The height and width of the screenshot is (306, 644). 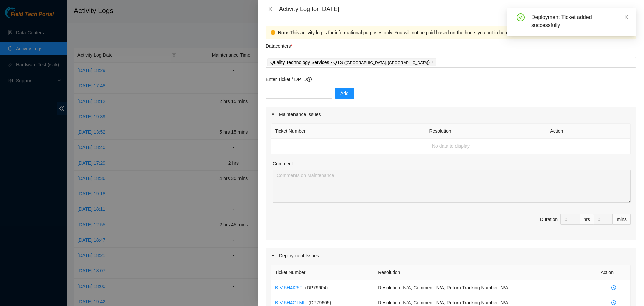 I want to click on p: Enter Ticket / DP ID, so click(x=451, y=80).